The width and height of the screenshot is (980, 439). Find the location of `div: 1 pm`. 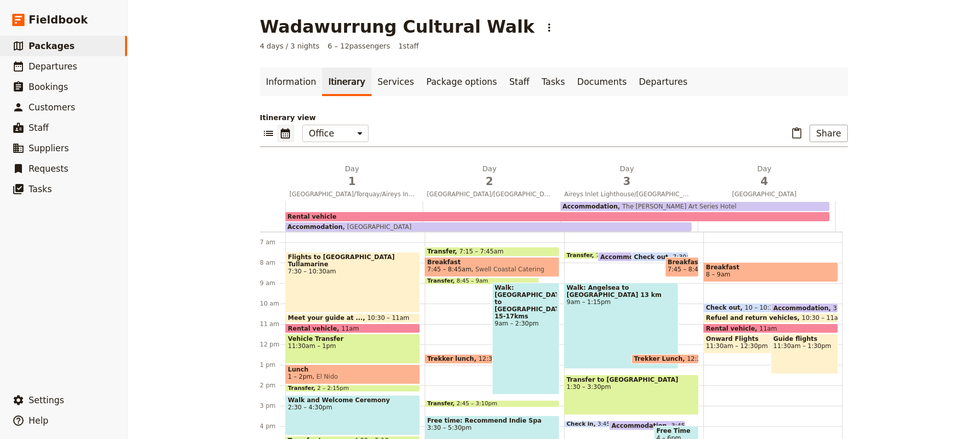

div: 1 pm is located at coordinates (272, 365).